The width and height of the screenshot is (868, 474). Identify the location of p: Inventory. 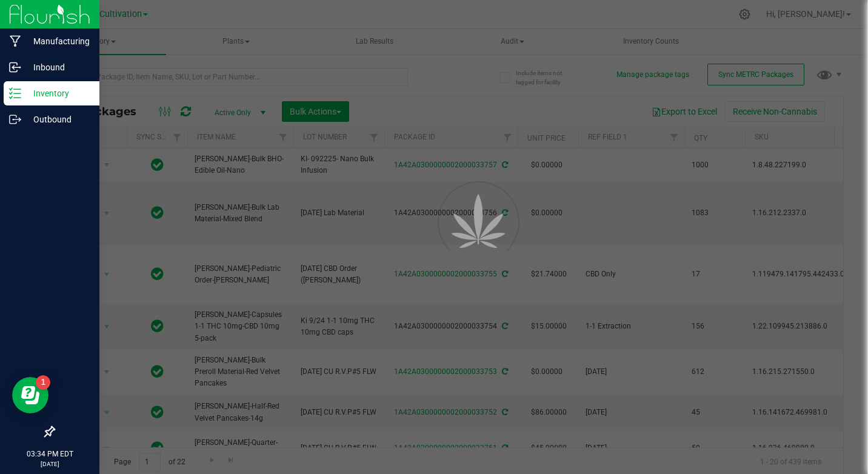
(57, 94).